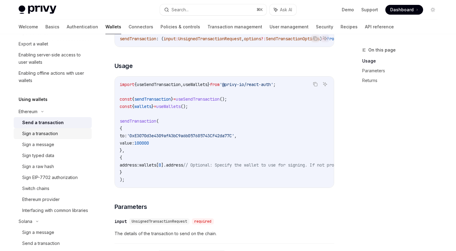 This screenshot has width=456, height=251. I want to click on div: Enabling offline actions with user wallets, so click(53, 77).